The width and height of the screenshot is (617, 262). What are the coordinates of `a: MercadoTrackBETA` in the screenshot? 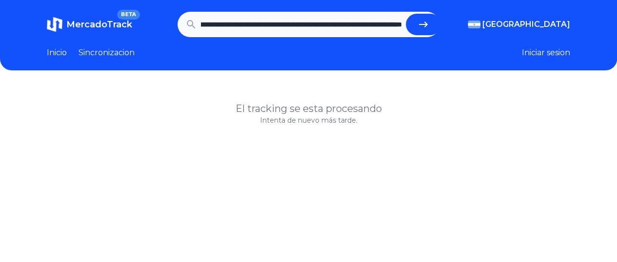 It's located at (89, 24).